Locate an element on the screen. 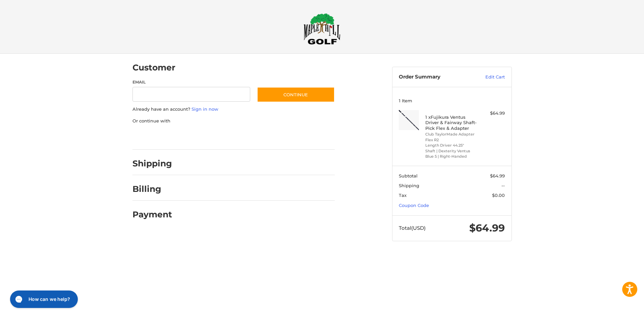  h4: 1 x Fujikura Ventus Driver & Fairway Shaft- Pick Flex & Adapter is located at coordinates (451, 122).